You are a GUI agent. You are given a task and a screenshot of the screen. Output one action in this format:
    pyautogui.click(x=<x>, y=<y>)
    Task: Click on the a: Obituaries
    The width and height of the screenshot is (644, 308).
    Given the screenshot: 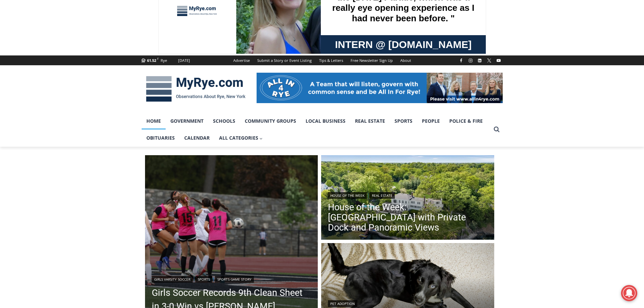 What is the action you would take?
    pyautogui.click(x=161, y=138)
    